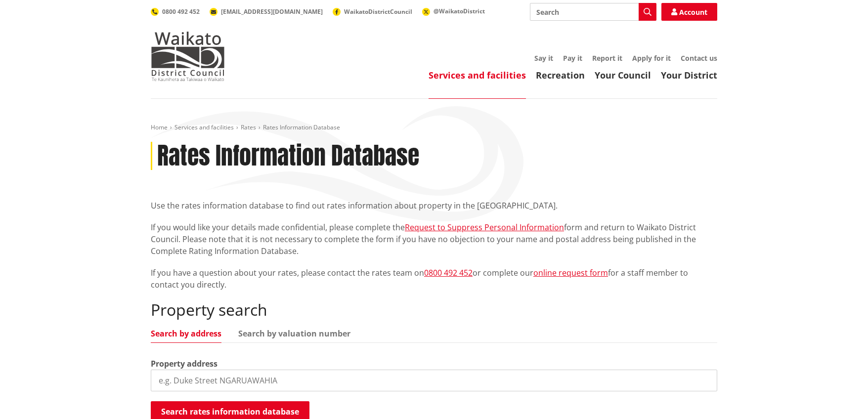 The height and width of the screenshot is (419, 868). I want to click on a: Your District, so click(689, 75).